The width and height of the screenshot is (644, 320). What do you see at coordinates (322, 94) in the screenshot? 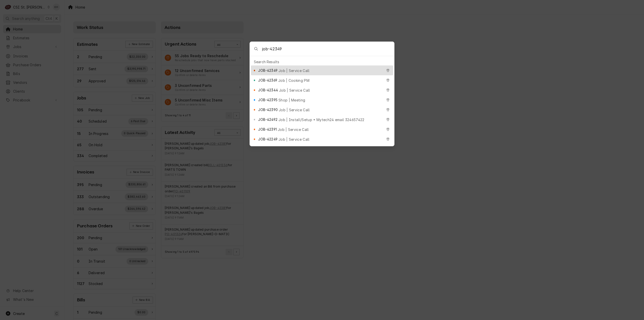
I see `div: Global Command Menu` at bounding box center [322, 94].